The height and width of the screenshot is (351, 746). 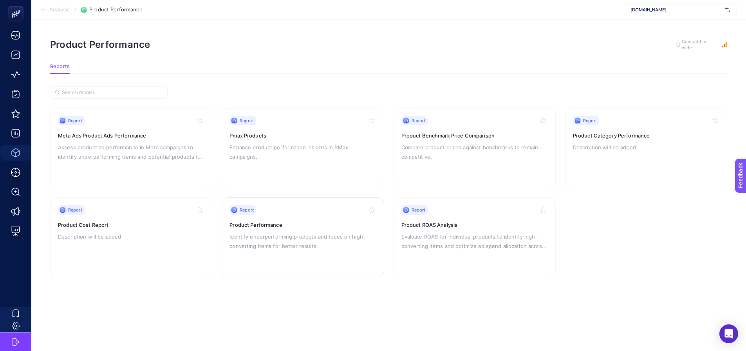 I want to click on h1: Product Performance, so click(x=100, y=44).